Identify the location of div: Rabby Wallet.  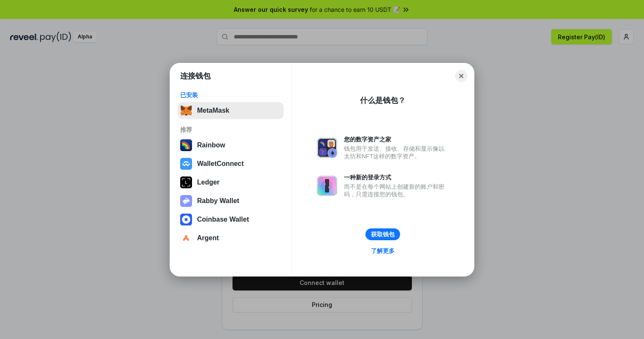
(218, 201).